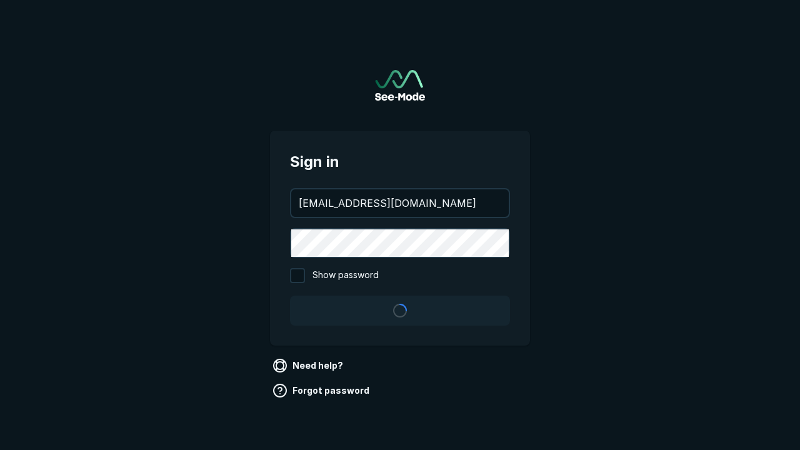 The width and height of the screenshot is (800, 450). What do you see at coordinates (346, 276) in the screenshot?
I see `span: Show password` at bounding box center [346, 276].